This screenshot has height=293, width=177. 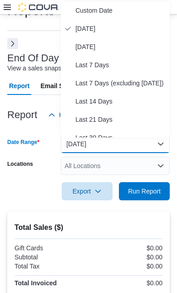 I want to click on div: Gift Cards, so click(x=51, y=248).